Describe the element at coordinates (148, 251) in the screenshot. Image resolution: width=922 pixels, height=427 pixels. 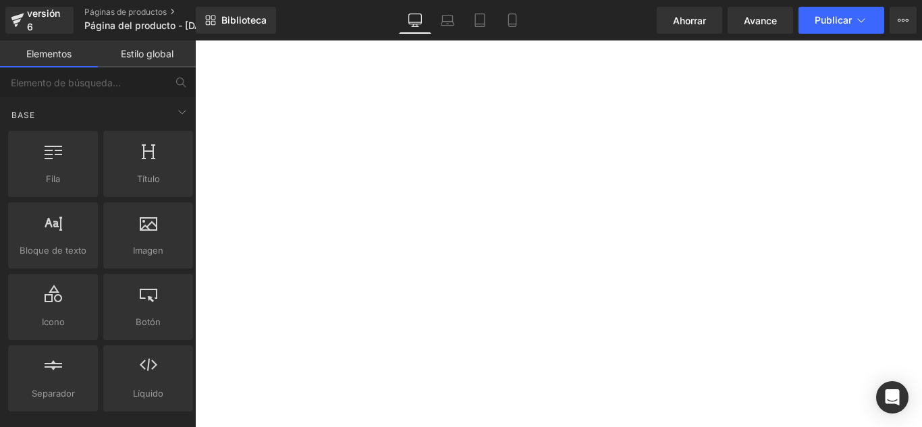
I see `font: Imagen` at that location.